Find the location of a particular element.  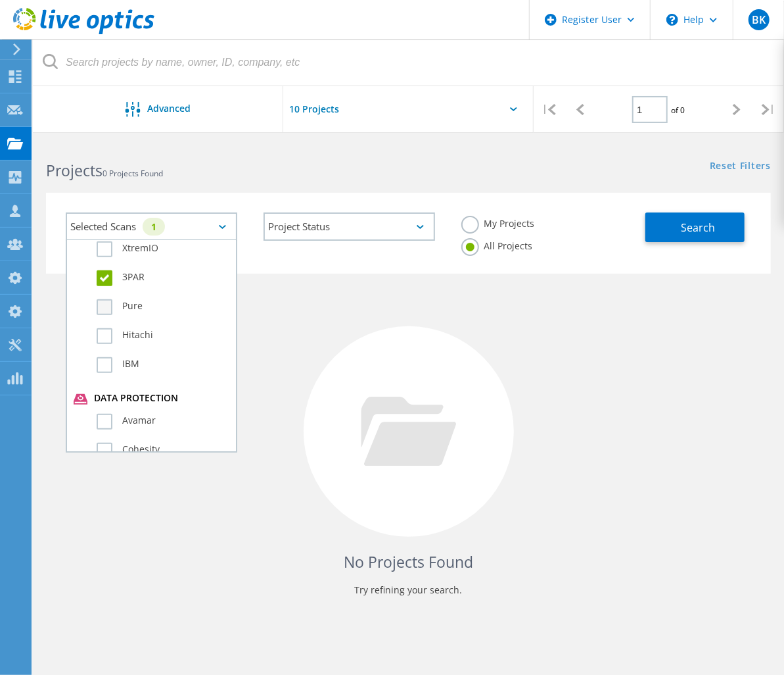

label: Cohesity is located at coordinates (163, 451).